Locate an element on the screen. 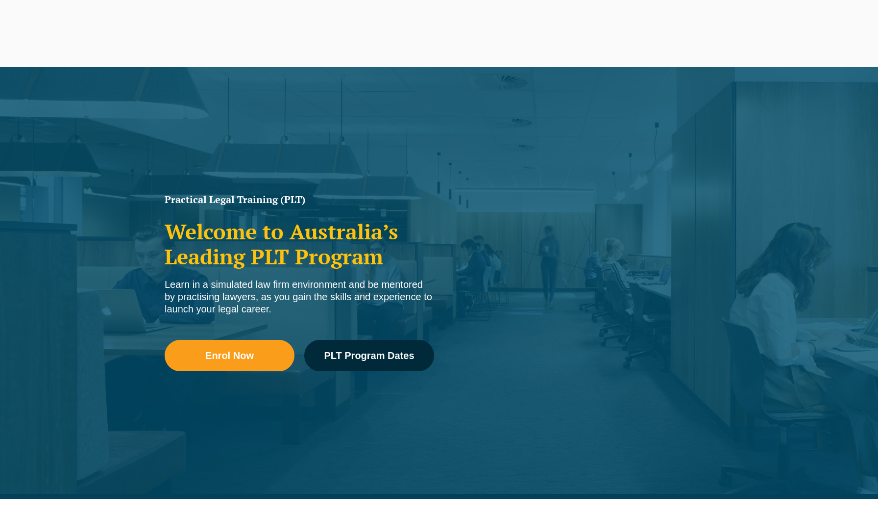  a: PLT Program Dates is located at coordinates (369, 355).